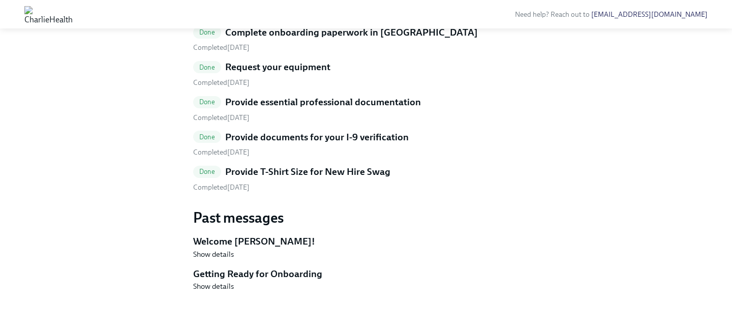  I want to click on h5: Provide T-Shirt Size for New Hire Swag, so click(307, 172).